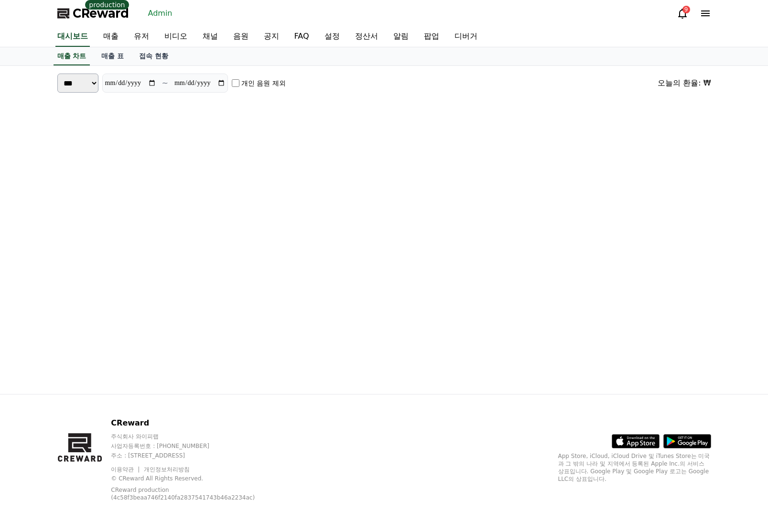  What do you see at coordinates (432, 37) in the screenshot?
I see `a: 팝업` at bounding box center [432, 37].